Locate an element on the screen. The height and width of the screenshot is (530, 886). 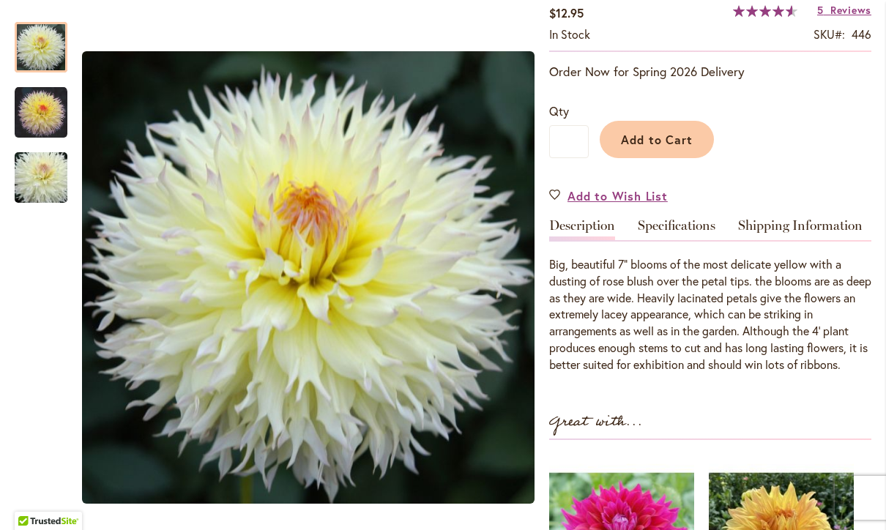
a: Add to Wish List is located at coordinates (609, 196).